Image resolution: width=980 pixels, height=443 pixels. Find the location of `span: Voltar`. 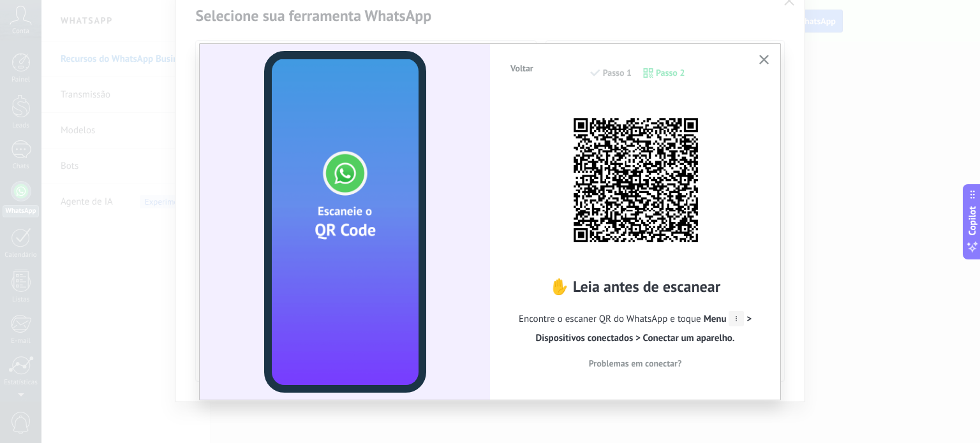

span: Voltar is located at coordinates (522, 68).